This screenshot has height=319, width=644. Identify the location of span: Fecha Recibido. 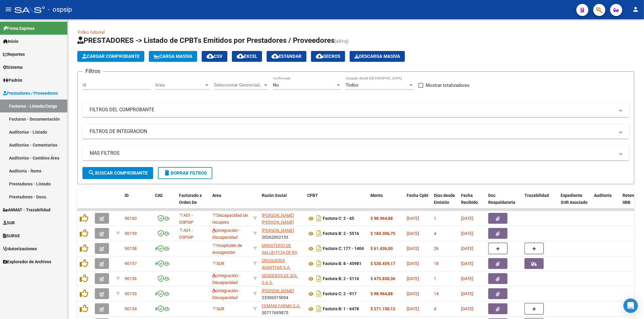
(470, 199).